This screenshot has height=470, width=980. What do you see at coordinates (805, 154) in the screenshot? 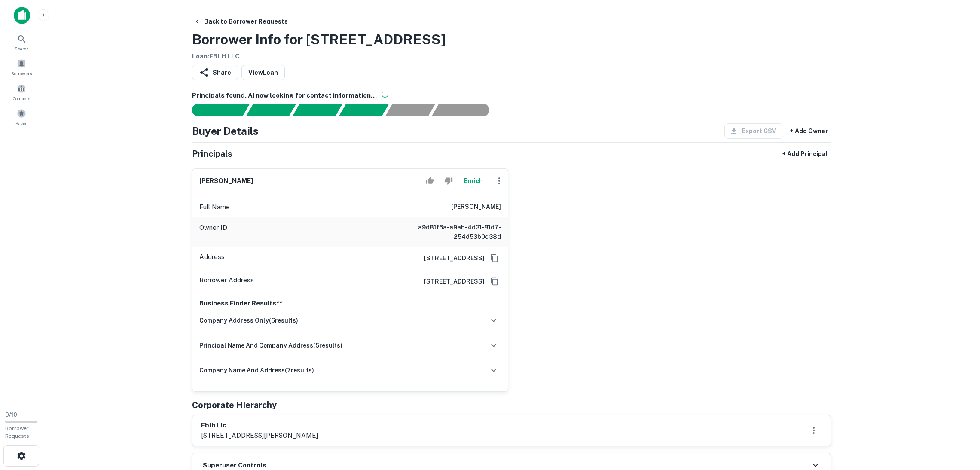
I see `button: + Add Principal` at bounding box center [805, 154].